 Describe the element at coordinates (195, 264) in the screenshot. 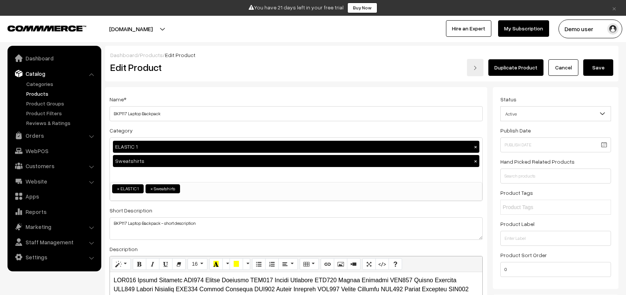

I see `span: 16` at that location.